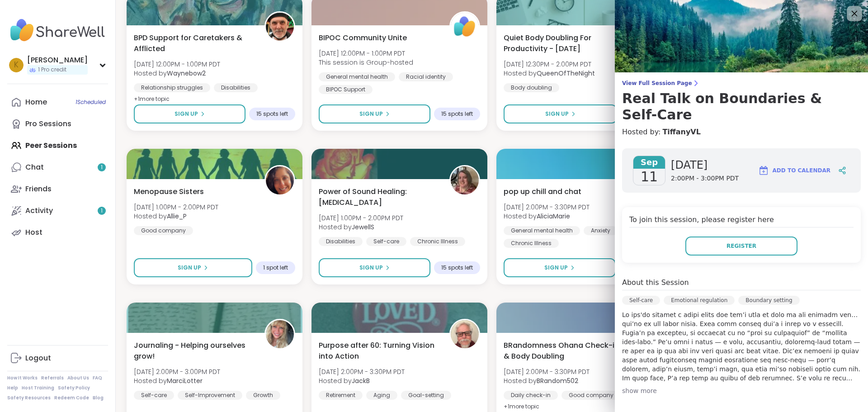 This screenshot has height=412, width=868. What do you see at coordinates (177, 216) in the screenshot?
I see `b: Allie_P` at bounding box center [177, 216].